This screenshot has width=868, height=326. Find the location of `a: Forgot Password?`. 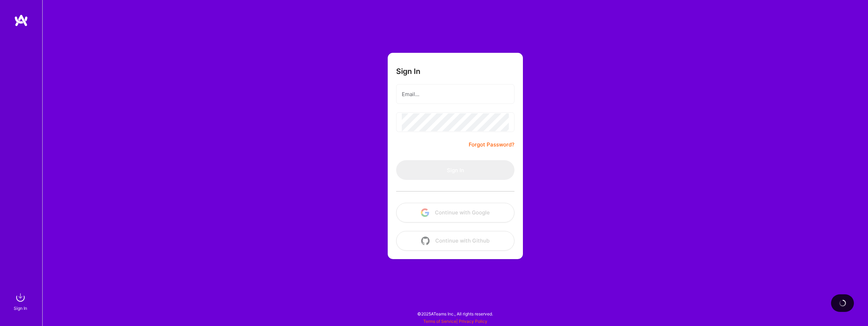

a: Forgot Password? is located at coordinates (491, 145).